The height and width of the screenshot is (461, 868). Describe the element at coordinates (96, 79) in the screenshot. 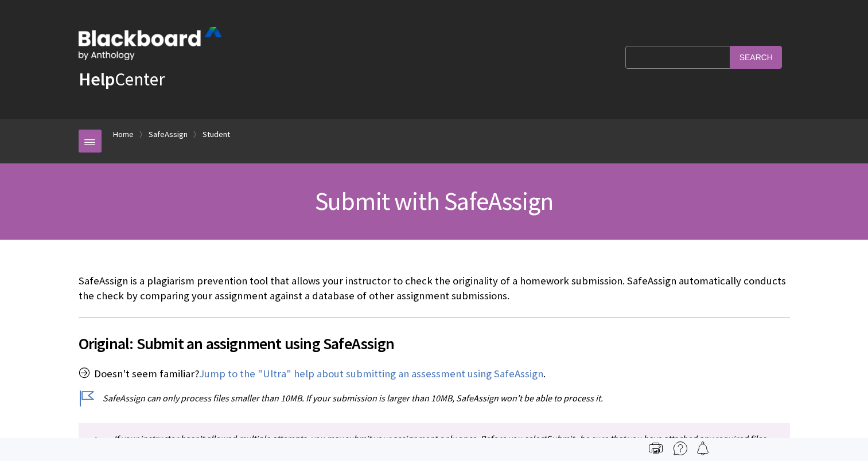

I see `strong: Help` at that location.